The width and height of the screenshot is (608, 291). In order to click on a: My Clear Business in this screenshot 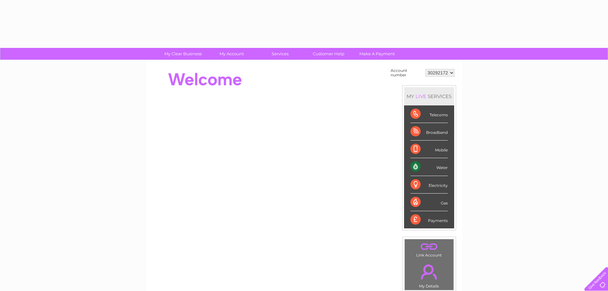, I will do `click(183, 54)`.